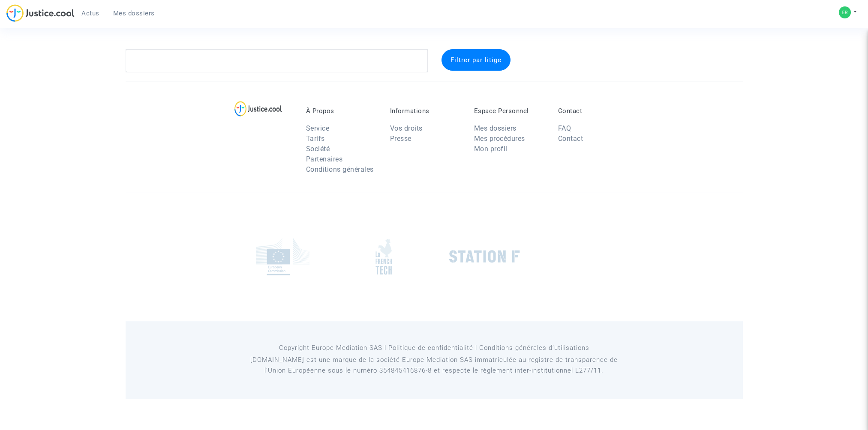 This screenshot has height=430, width=868. What do you see at coordinates (258, 109) in the screenshot?
I see `img: logo-lg.svg` at bounding box center [258, 109].